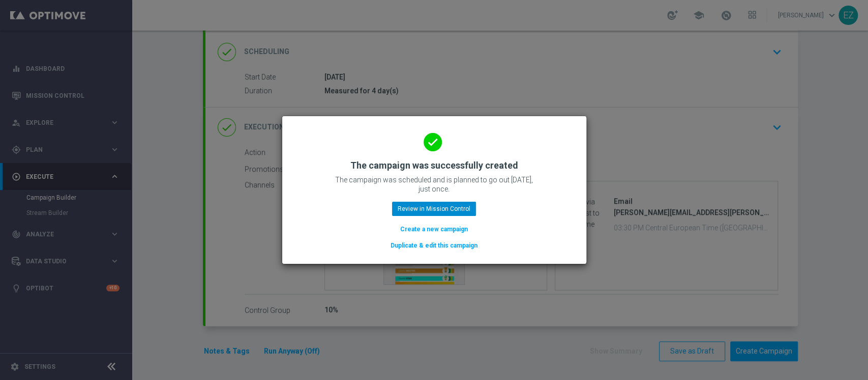 The image size is (868, 380). I want to click on button: Review in Mission Control, so click(434, 209).